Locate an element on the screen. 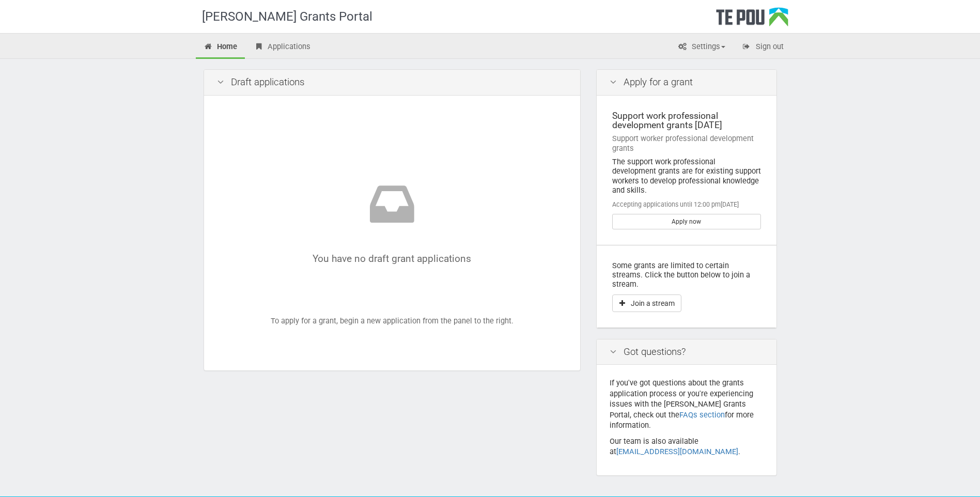 The width and height of the screenshot is (980, 497). p: Our team is also available at . is located at coordinates (686, 446).